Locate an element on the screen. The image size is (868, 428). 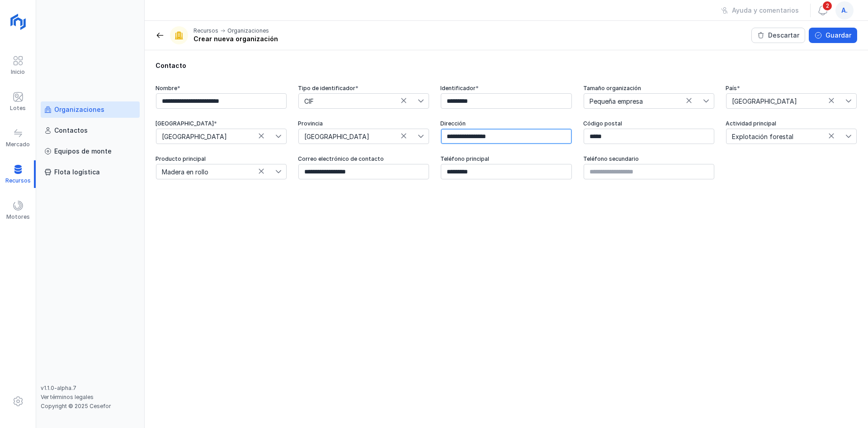
div: Equipos de monte is located at coordinates (83, 151).